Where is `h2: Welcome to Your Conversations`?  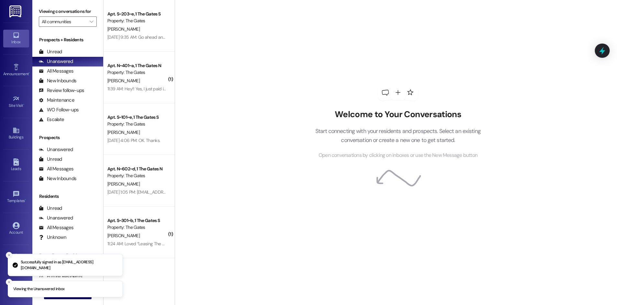
h2: Welcome to Your Conversations is located at coordinates (398, 115).